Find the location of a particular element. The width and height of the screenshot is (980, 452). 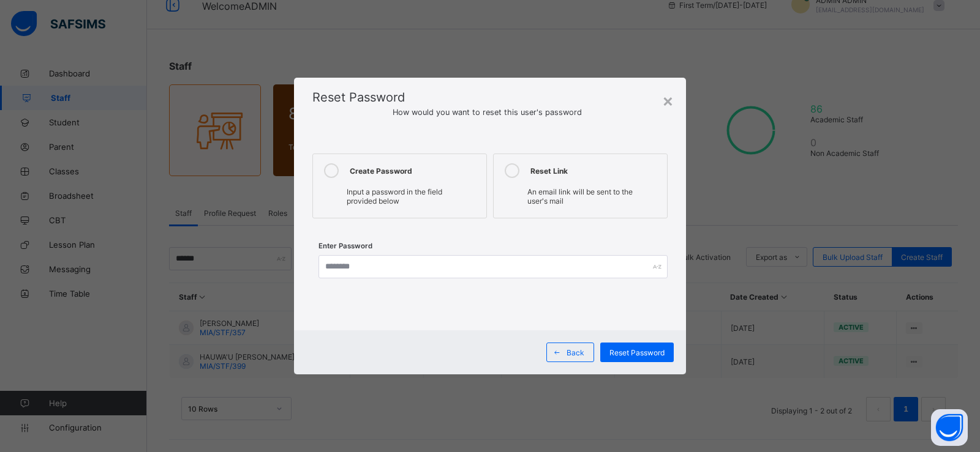

span: How would you want to reset this user's password is located at coordinates (490, 112).